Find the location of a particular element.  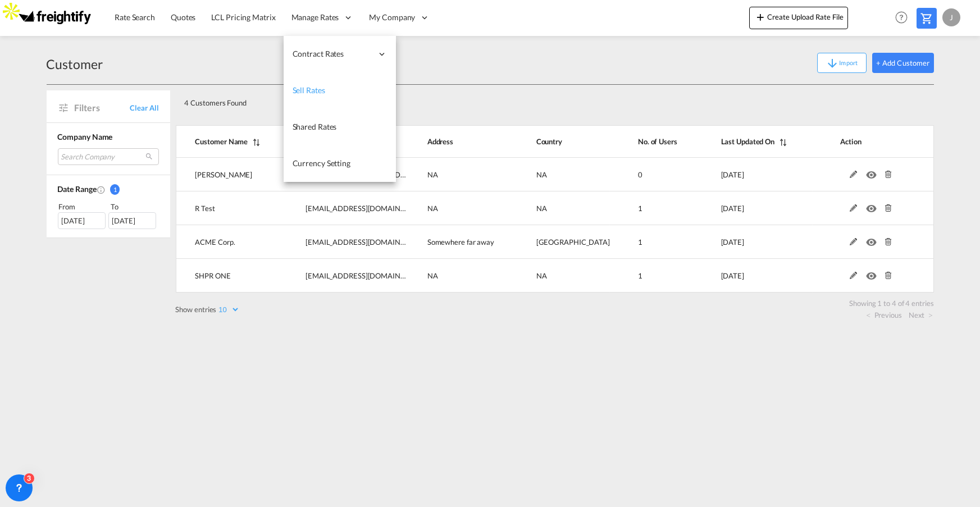

span: Filters is located at coordinates (103, 108).